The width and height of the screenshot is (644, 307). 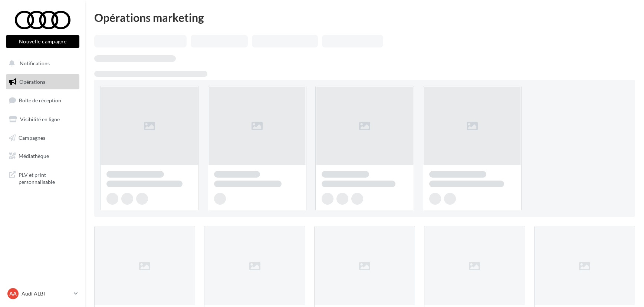 What do you see at coordinates (35, 63) in the screenshot?
I see `span: Notifications` at bounding box center [35, 63].